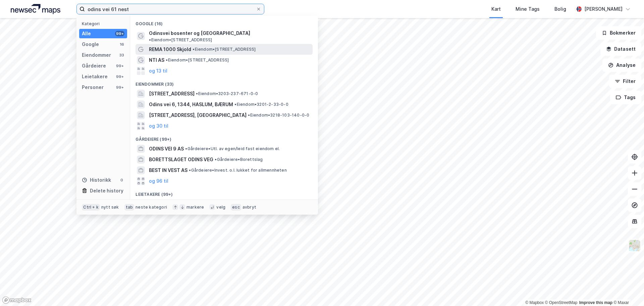 The height and width of the screenshot is (306, 644). I want to click on span: ODINS VEI 9 AS, so click(166, 149).